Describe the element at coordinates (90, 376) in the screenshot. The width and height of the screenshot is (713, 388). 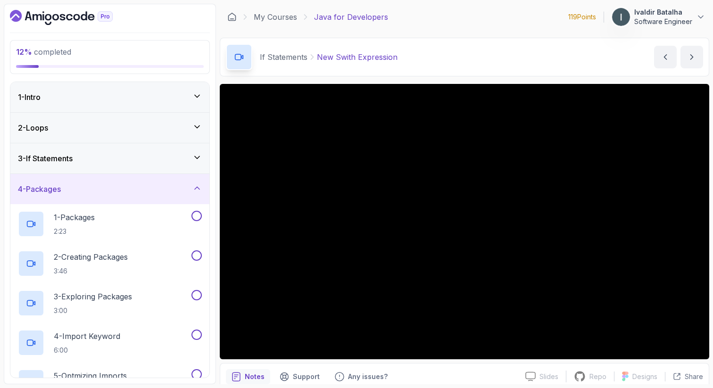
I see `p: 5 - Optmizing Imports` at that location.